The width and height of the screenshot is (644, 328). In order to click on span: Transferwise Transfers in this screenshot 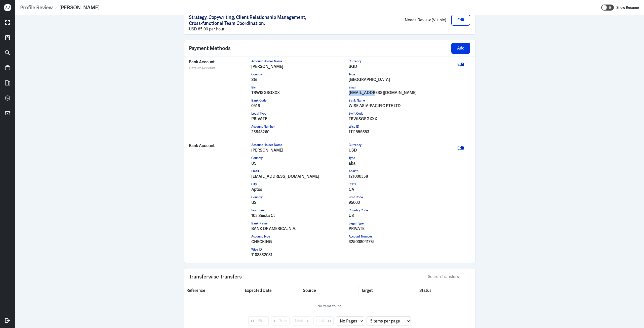, I will do `click(215, 277)`.